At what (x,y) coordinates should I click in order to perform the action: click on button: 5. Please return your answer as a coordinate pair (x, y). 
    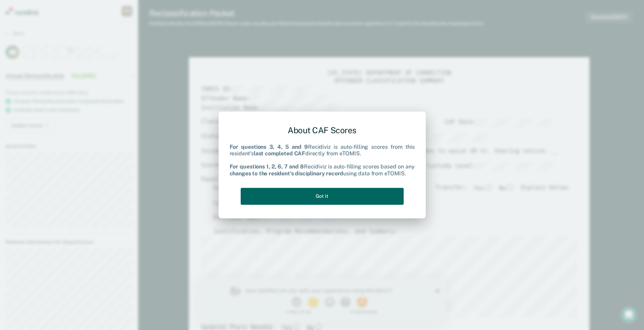
    Looking at the image, I should click on (164, 24).